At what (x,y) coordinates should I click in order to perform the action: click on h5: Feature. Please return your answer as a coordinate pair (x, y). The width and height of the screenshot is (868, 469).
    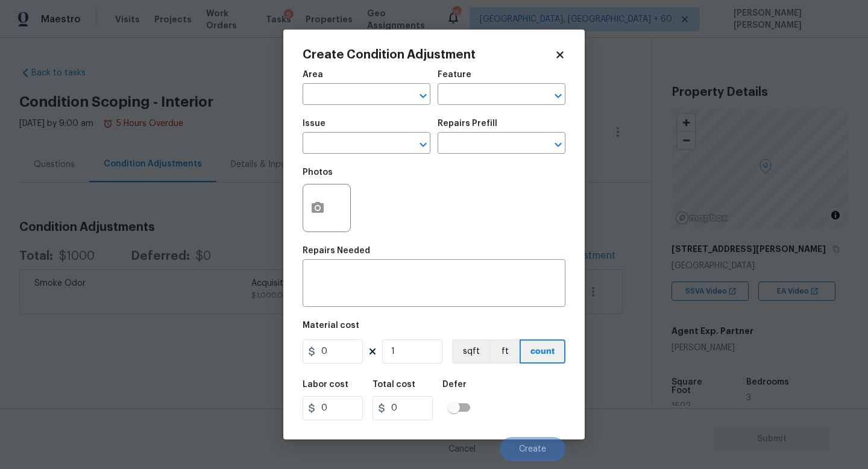
    Looking at the image, I should click on (454, 75).